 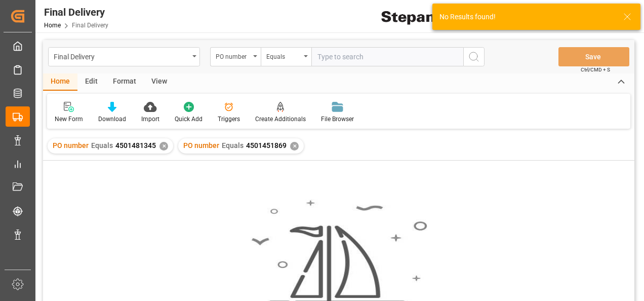 What do you see at coordinates (337, 119) in the screenshot?
I see `div: File Browser` at bounding box center [337, 119].